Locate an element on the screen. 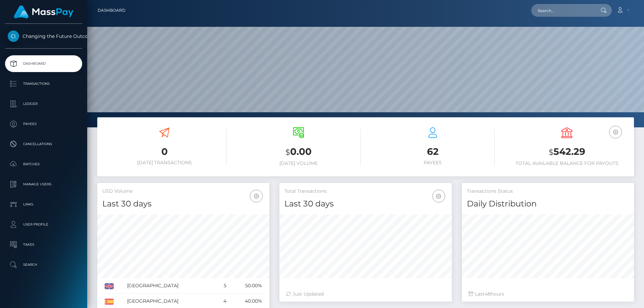 The width and height of the screenshot is (644, 308). p: Search is located at coordinates (43, 265).